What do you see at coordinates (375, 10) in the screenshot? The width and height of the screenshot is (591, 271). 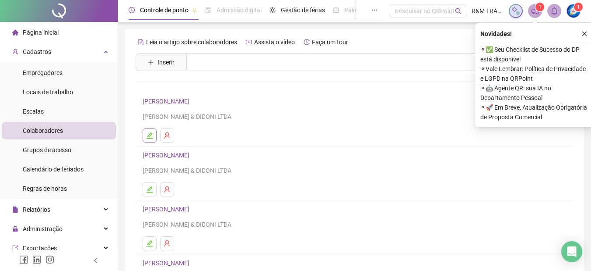 I see `span: ellipsis` at bounding box center [375, 10].